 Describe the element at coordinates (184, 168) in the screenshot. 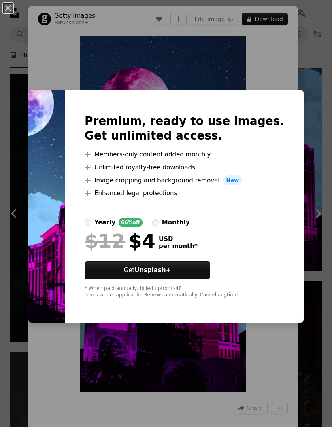

I see `li: Unlimited royalty-free downloads` at that location.